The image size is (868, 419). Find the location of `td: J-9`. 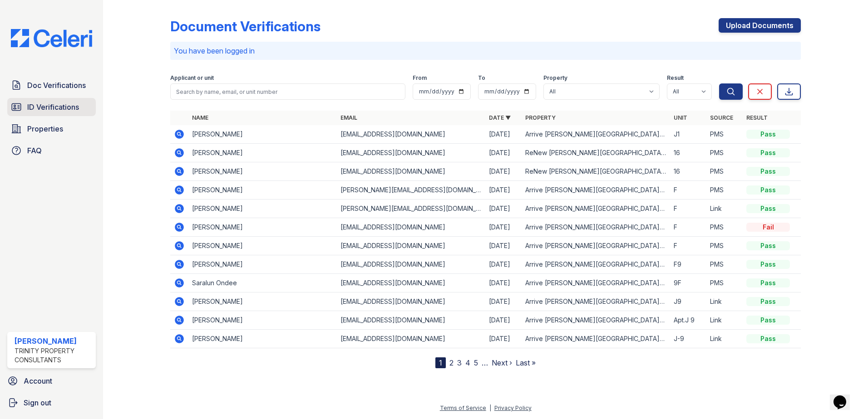

td: J-9 is located at coordinates (688, 339).